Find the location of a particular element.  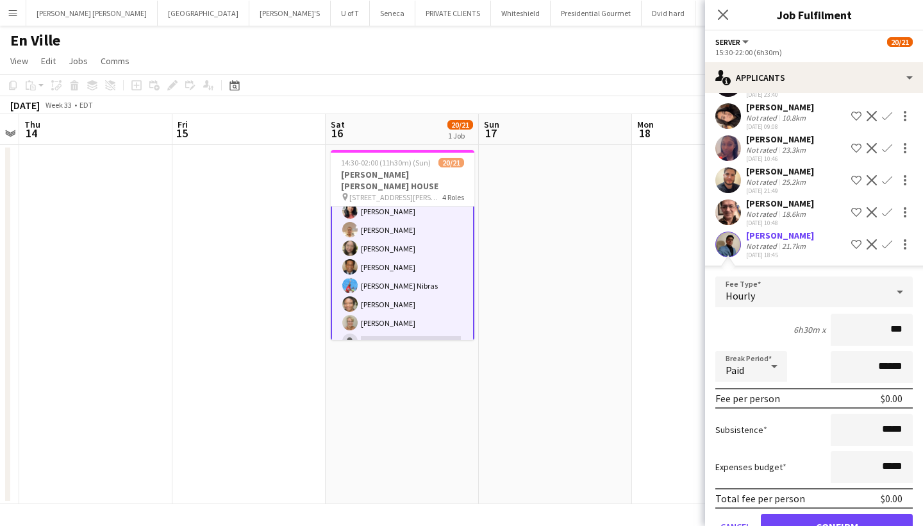

button: 7th Heaven Catering is located at coordinates (740, 13).